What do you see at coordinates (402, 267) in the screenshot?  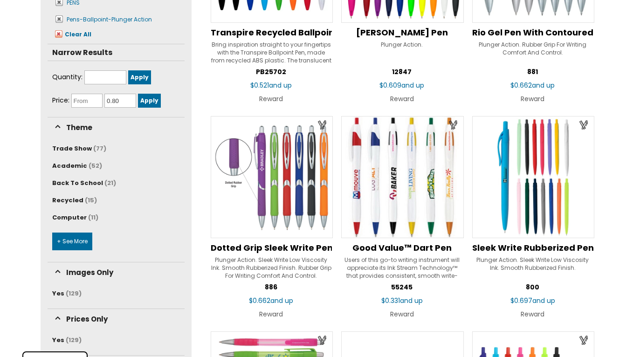 I see `div: Users of this go-to writing instrument will appreciate its Ink Stream Technology™ that provides c...` at bounding box center [402, 267].